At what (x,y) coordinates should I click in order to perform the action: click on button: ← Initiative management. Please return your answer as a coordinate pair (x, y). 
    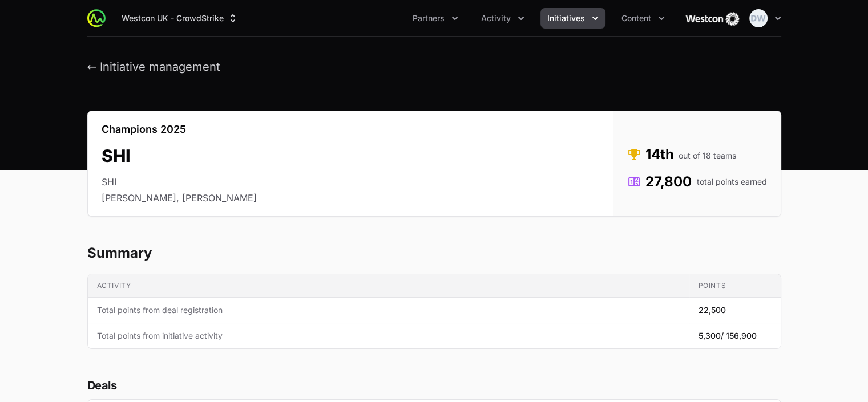
    Looking at the image, I should click on (154, 67).